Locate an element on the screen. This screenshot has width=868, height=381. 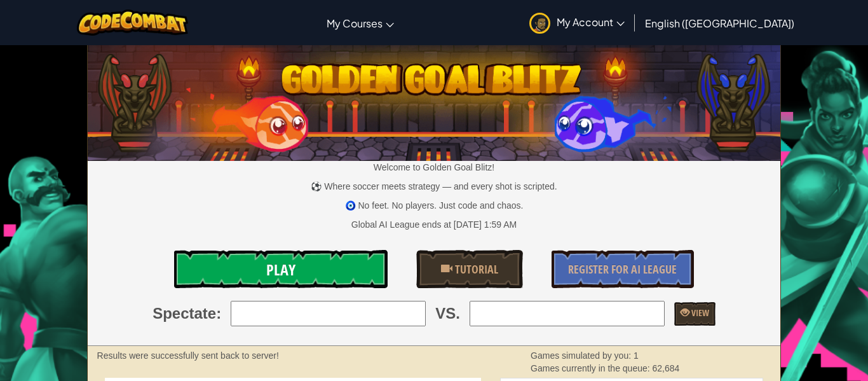
img: avatar is located at coordinates (540, 23).